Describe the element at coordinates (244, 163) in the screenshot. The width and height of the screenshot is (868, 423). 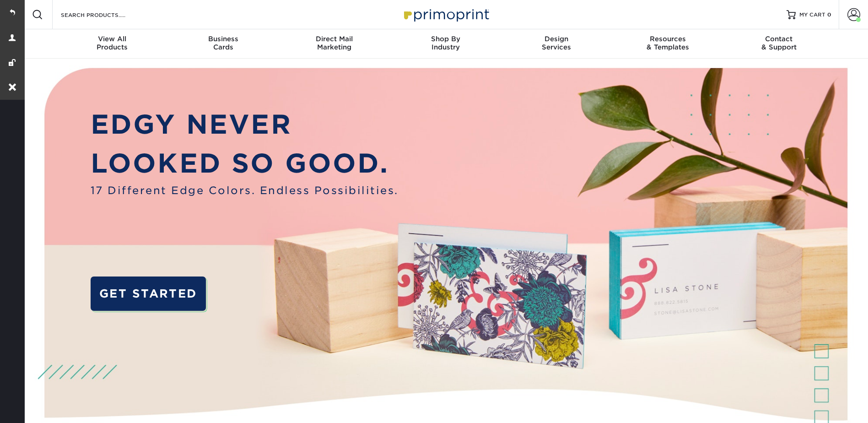
I see `p: LOOKED SO GOOD.` at that location.